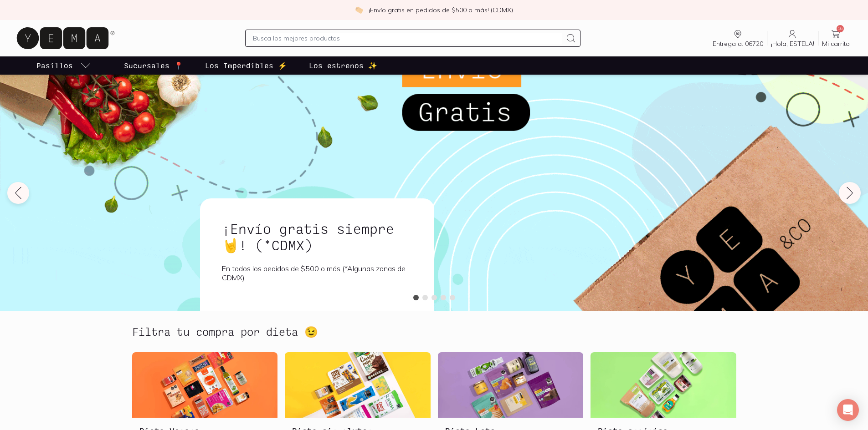 The width and height of the screenshot is (868, 430). Describe the element at coordinates (63, 66) in the screenshot. I see `a: pasillo-todos-link` at that location.